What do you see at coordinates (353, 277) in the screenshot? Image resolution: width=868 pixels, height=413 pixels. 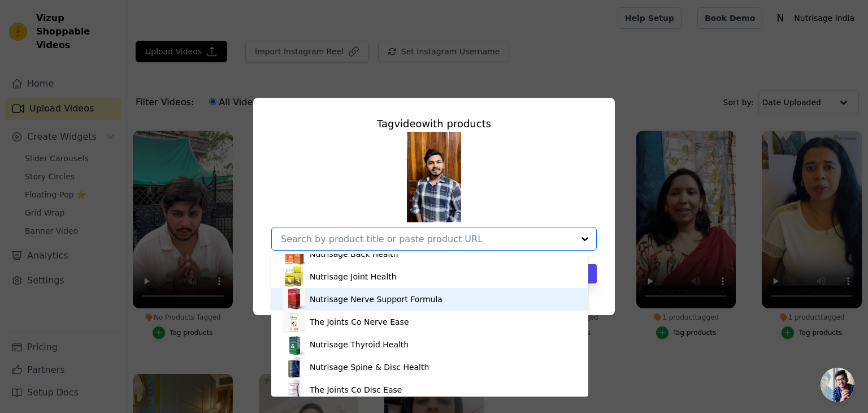 I see `div: Nutrisage Joint Health` at bounding box center [353, 277].